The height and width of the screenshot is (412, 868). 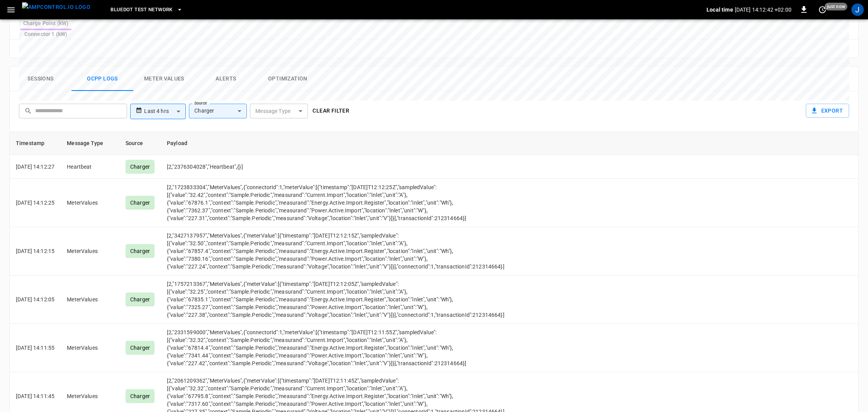 What do you see at coordinates (56, 7) in the screenshot?
I see `img: ampcontrol.io logo` at bounding box center [56, 7].